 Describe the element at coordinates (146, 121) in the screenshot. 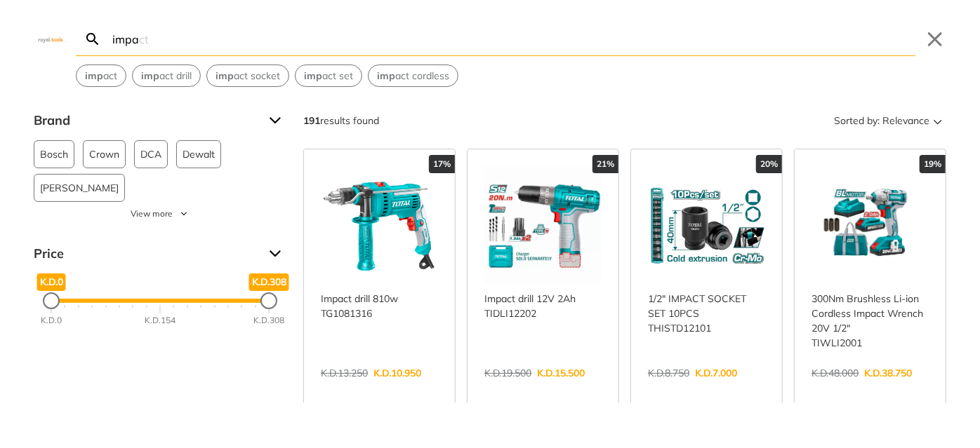

I see `span: Brand` at that location.